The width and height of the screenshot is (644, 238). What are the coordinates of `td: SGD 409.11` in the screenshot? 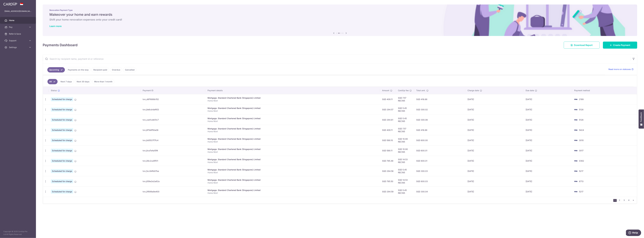 It's located at (388, 130).